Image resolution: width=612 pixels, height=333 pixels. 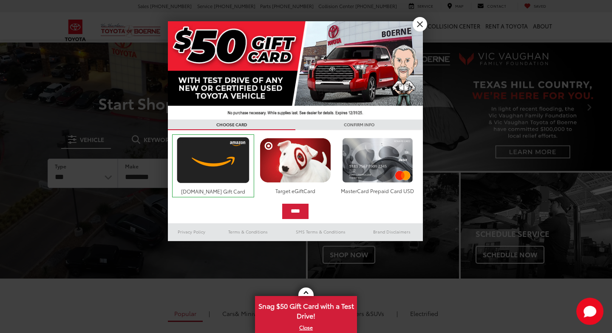 What do you see at coordinates (295, 70) in the screenshot?
I see `img: 42635_top_851395.jpg` at bounding box center [295, 70].